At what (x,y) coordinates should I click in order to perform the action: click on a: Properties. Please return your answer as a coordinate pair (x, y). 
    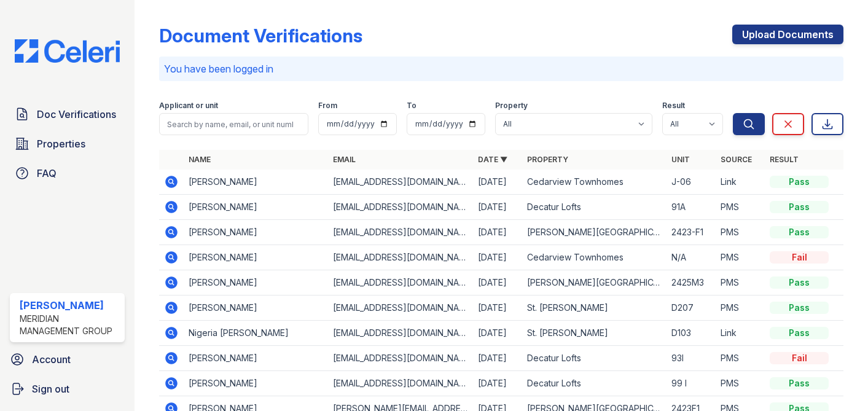
    Looking at the image, I should click on (67, 143).